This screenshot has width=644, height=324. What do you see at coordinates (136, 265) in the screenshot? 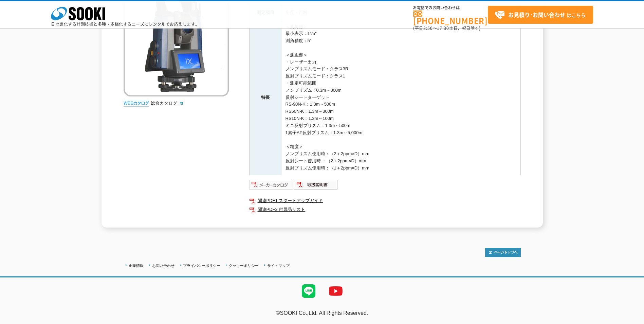
I see `a: 企業情報` at bounding box center [136, 265].